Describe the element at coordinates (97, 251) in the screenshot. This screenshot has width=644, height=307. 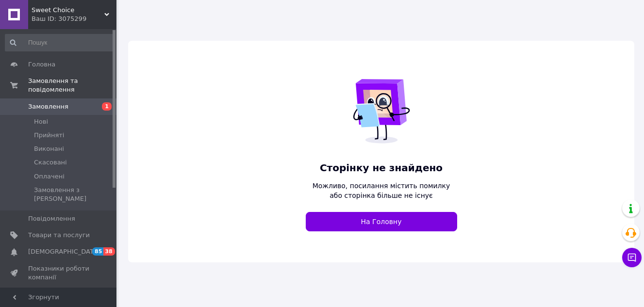
I see `span: 85` at that location.